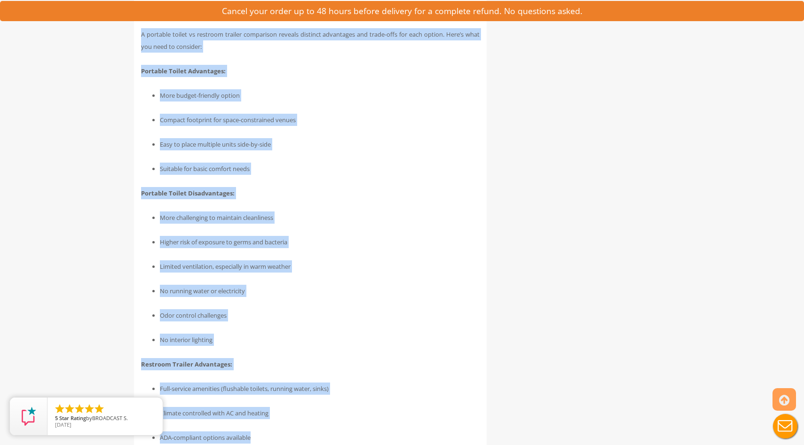  What do you see at coordinates (320, 291) in the screenshot?
I see `li: No running water or electricity` at bounding box center [320, 291].